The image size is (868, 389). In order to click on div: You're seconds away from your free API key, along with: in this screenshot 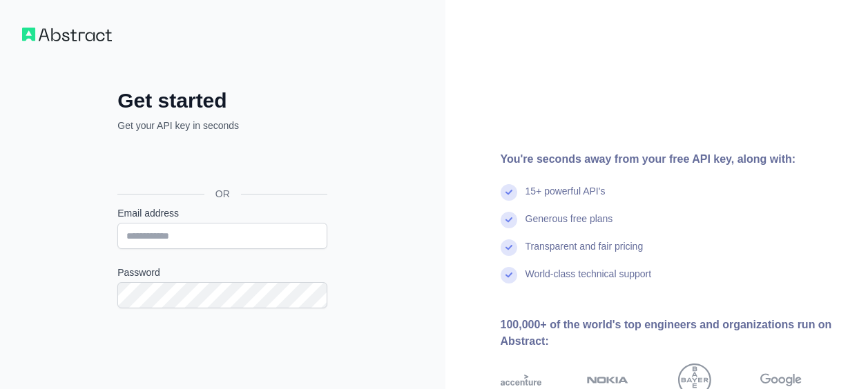, I will do `click(673, 159)`.